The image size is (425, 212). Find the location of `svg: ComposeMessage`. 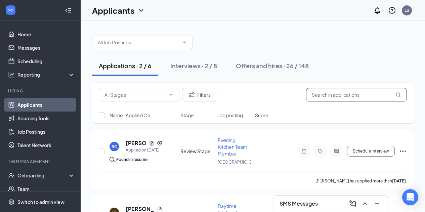

svg: ComposeMessage is located at coordinates (353, 204).